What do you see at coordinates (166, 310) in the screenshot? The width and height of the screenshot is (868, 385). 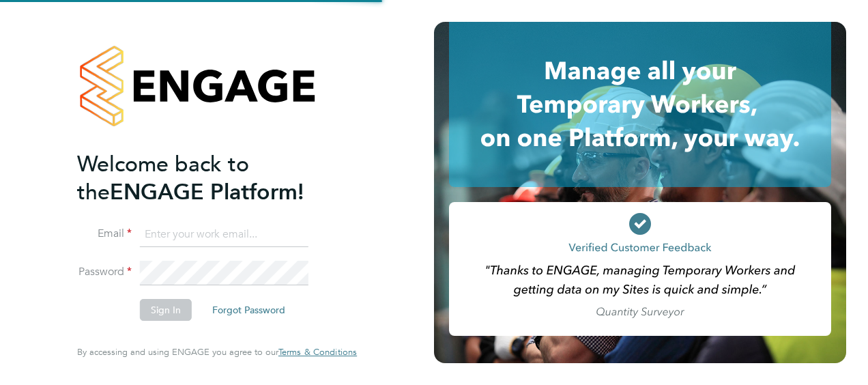 I see `button: Sign In` at bounding box center [166, 310].